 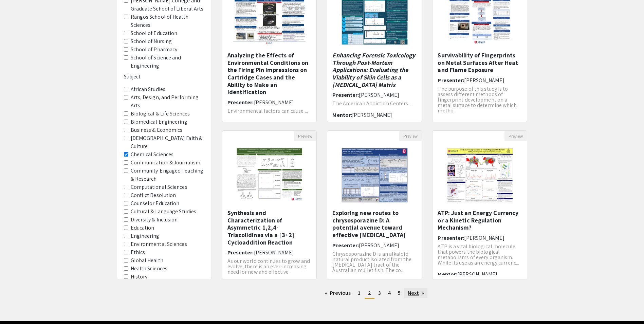 I want to click on h5: Synthesis and Characterization of Asymmetric 1,2,4-Triazolidines via a [3+2] Cycloaddition Reaction, so click(x=269, y=227).